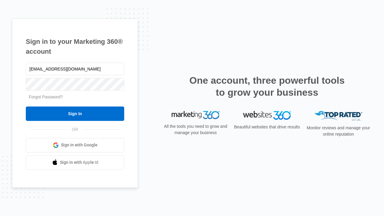  I want to click on a: Forgot Password?, so click(46, 97).